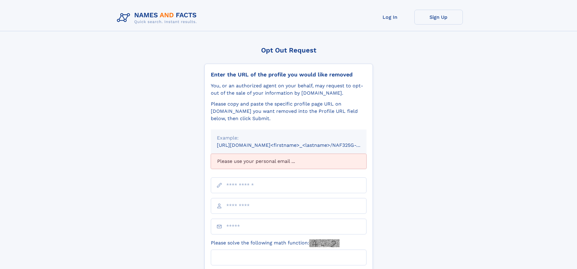 The width and height of the screenshot is (577, 269). I want to click on div: Enter the URL of the profile you would like removed, so click(289, 75).